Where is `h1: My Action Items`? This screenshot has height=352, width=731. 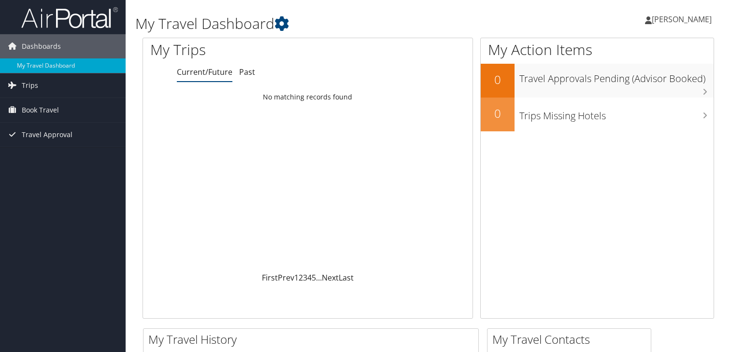 h1: My Action Items is located at coordinates (597, 50).